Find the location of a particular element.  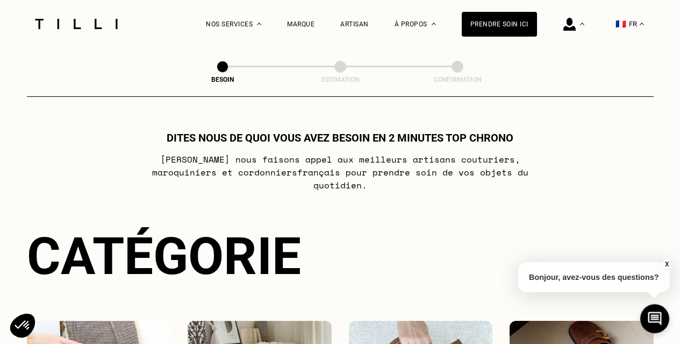

div: Artisan is located at coordinates (354, 24).